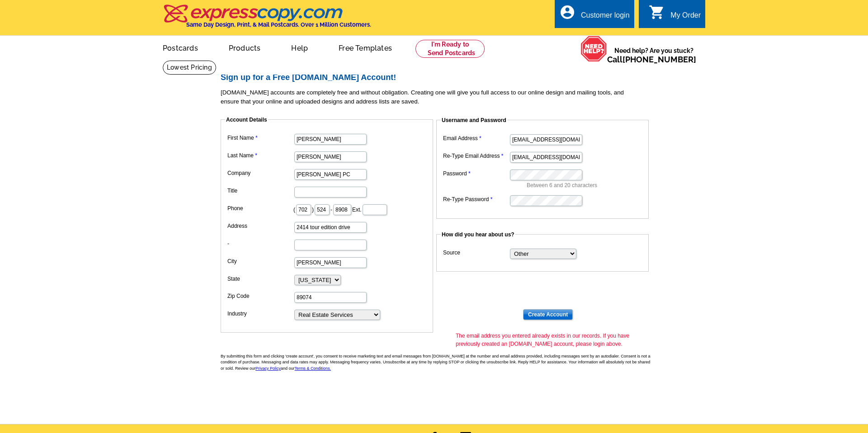  I want to click on label: Company, so click(261, 173).